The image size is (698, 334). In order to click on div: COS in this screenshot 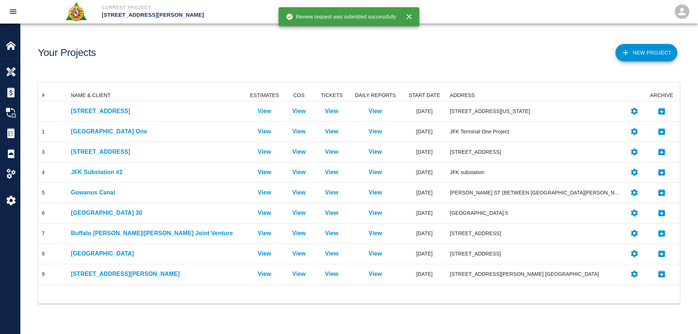, I will do `click(299, 95)`.